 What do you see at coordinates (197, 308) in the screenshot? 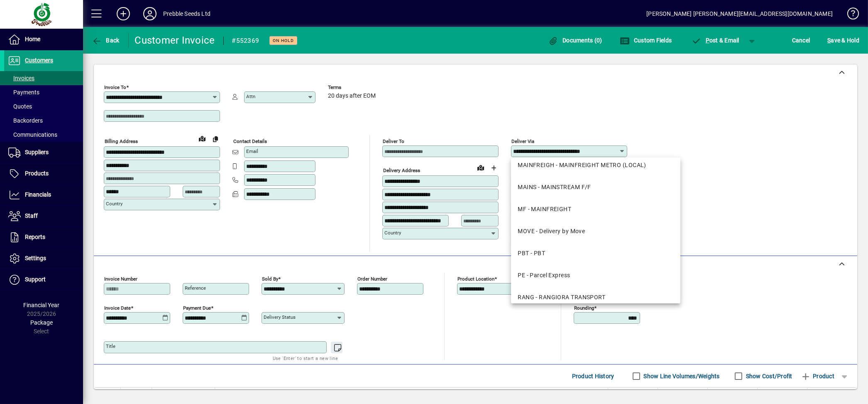
I see `mat-label: Payment due` at bounding box center [197, 308].